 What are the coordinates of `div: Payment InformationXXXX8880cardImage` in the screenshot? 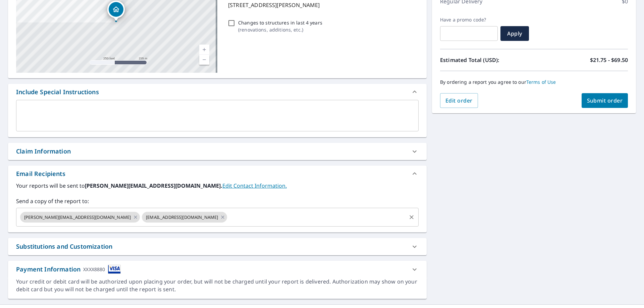 It's located at (217, 269).